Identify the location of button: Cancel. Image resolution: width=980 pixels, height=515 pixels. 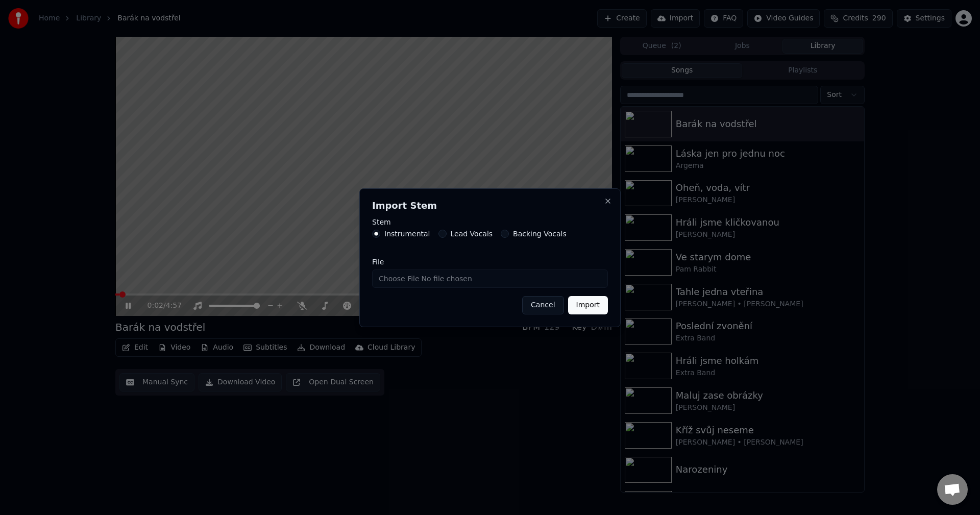
(542, 305).